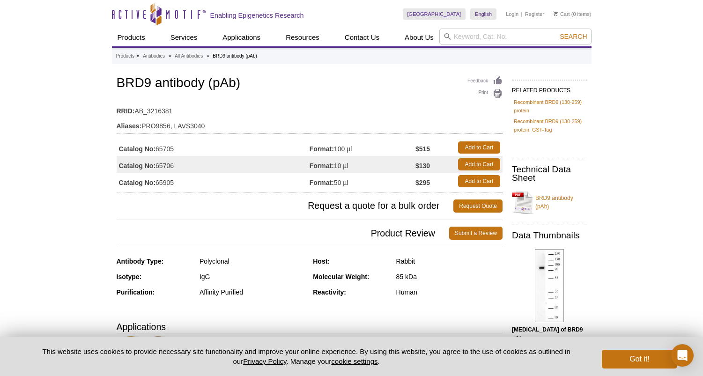  Describe the element at coordinates (189, 56) in the screenshot. I see `a: All Antibodies` at that location.